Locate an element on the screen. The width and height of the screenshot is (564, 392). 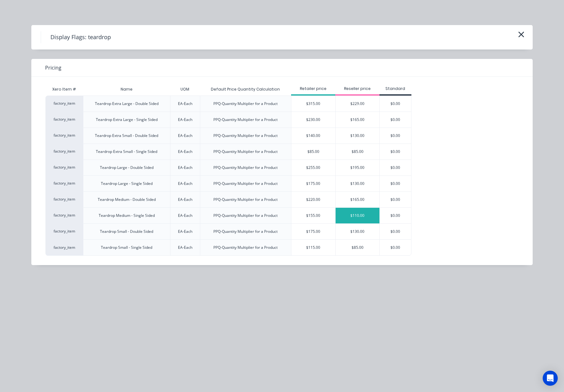
div: Teardrop Medium - Double Sided is located at coordinates (126, 200).